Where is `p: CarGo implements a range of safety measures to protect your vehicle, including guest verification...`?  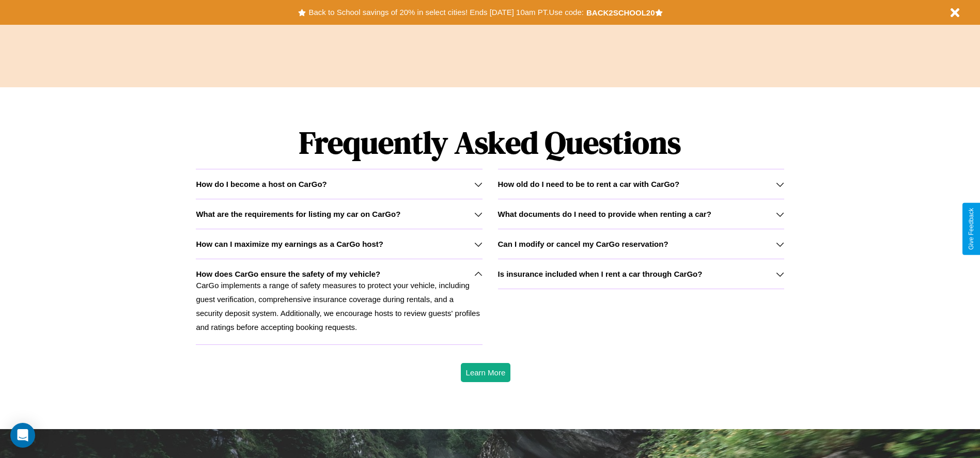 p: CarGo implements a range of safety measures to protect your vehicle, including guest verification... is located at coordinates (339, 306).